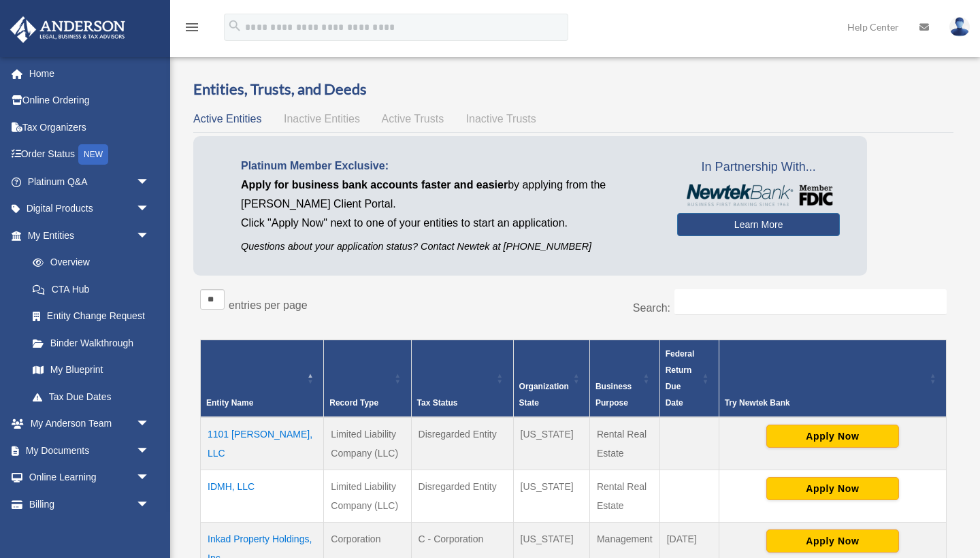  I want to click on label: Search:, so click(651, 308).